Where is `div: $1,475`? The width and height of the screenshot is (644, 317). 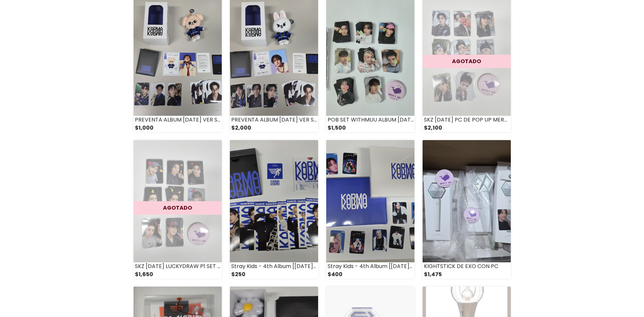 div: $1,475 is located at coordinates (466, 274).